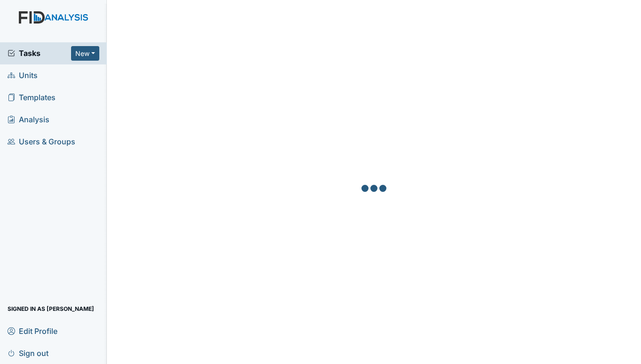 The width and height of the screenshot is (641, 364). I want to click on span: Units, so click(22, 75).